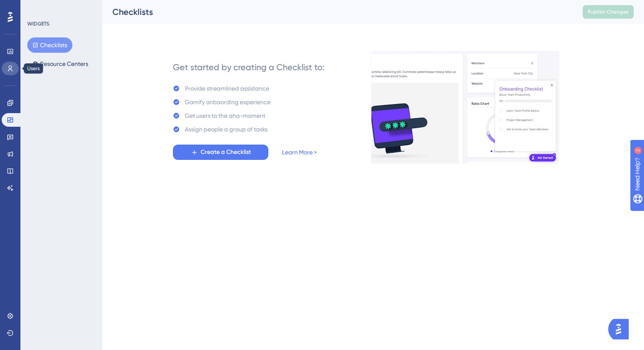 The width and height of the screenshot is (644, 350). What do you see at coordinates (38, 24) in the screenshot?
I see `div: WIDGETS` at bounding box center [38, 24].